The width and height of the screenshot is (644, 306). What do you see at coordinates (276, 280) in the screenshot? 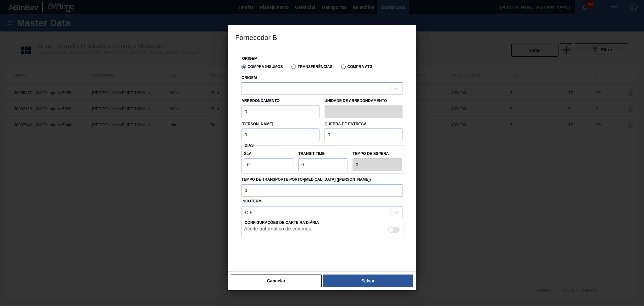
I see `button: Cancelar` at bounding box center [276, 280].